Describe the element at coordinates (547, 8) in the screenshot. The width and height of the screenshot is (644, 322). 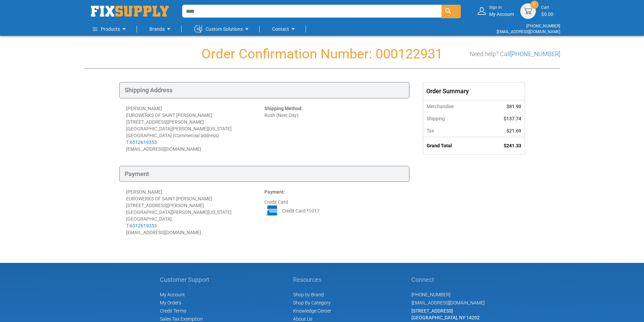
I see `small: Cart` at that location.